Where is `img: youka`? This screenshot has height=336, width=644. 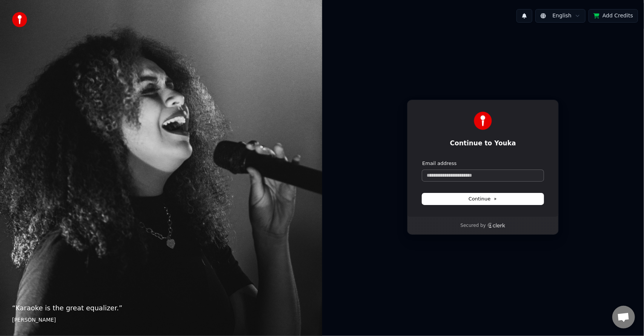
img: youka is located at coordinates (19, 19).